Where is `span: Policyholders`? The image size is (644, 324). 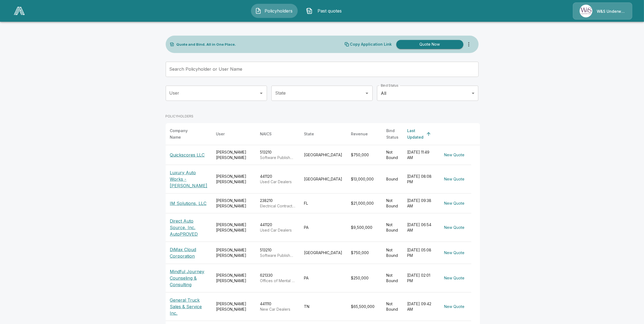 span: Policyholders is located at coordinates (278, 11).